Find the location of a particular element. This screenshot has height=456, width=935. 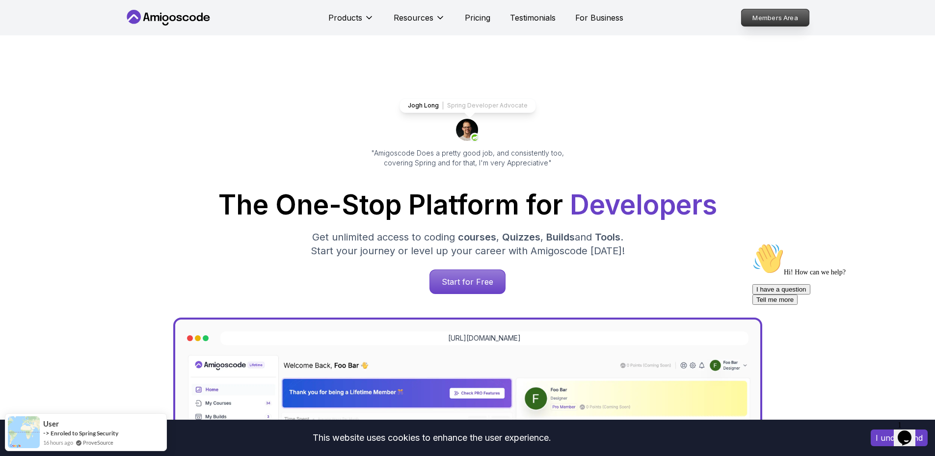

button: Tell me more is located at coordinates (27, 60).